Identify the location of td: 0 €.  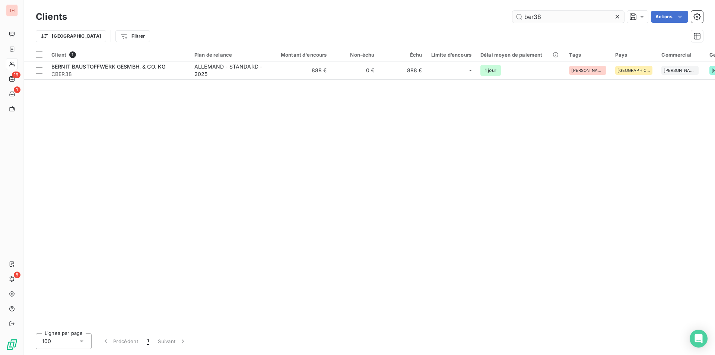
(355, 70).